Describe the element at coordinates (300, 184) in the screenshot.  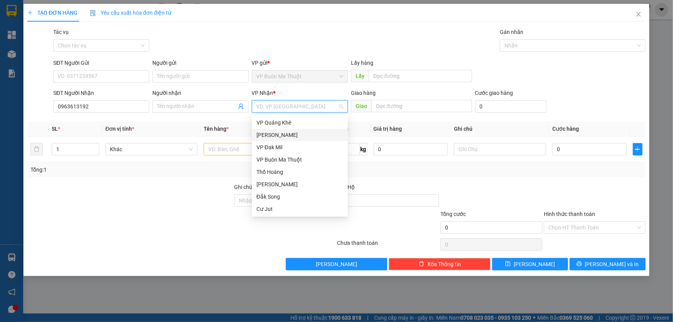
I see `div: Đắk Ghềnh` at that location.